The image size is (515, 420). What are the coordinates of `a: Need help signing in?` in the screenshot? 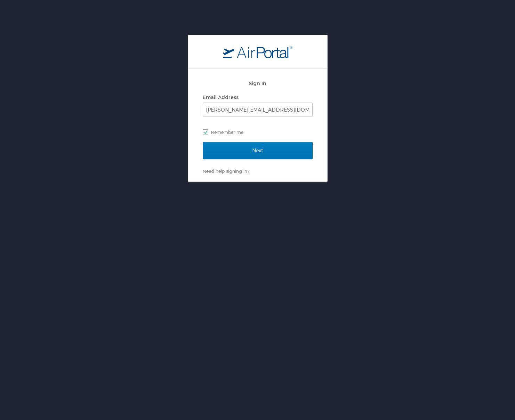 It's located at (226, 171).